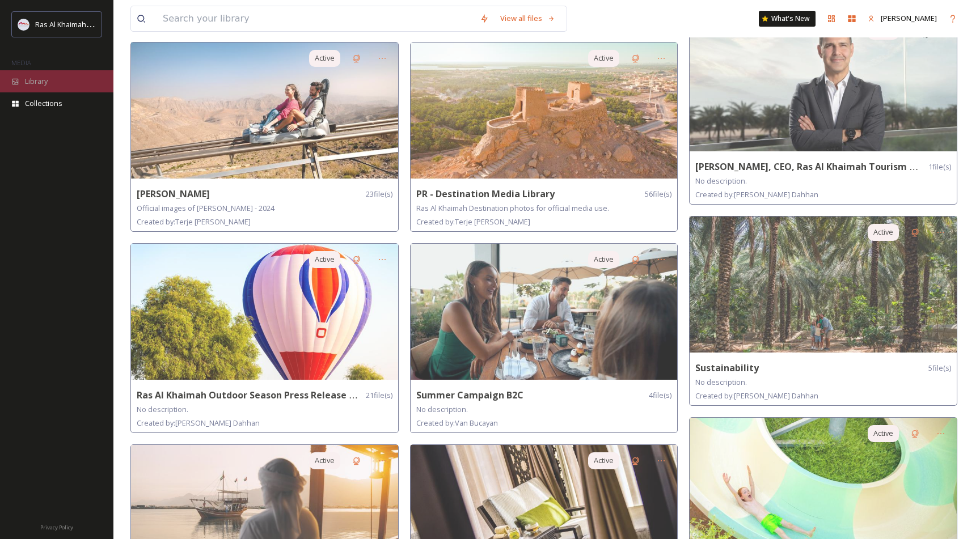  Describe the element at coordinates (57, 528) in the screenshot. I see `span: Privacy Policy` at that location.